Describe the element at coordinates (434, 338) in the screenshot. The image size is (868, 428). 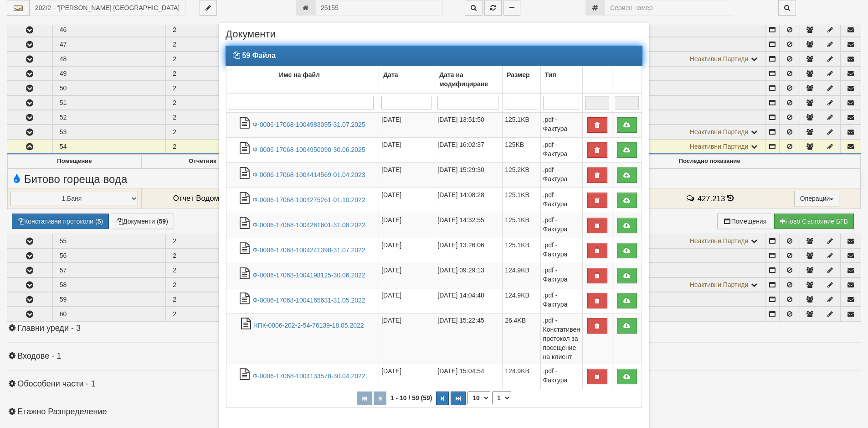
I see `tr: КПК-0006-202-2-54-76139-18.05.2022.pdf - Констативен протокол за посещение на клиент` at that location.